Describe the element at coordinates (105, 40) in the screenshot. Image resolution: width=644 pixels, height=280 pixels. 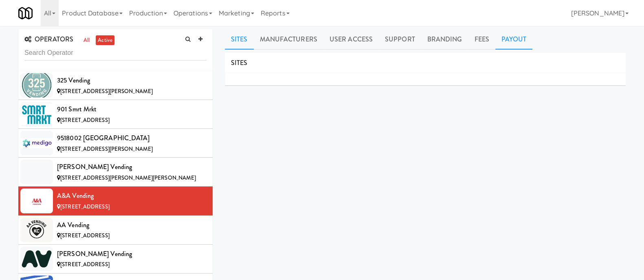
I see `a: active` at that location.